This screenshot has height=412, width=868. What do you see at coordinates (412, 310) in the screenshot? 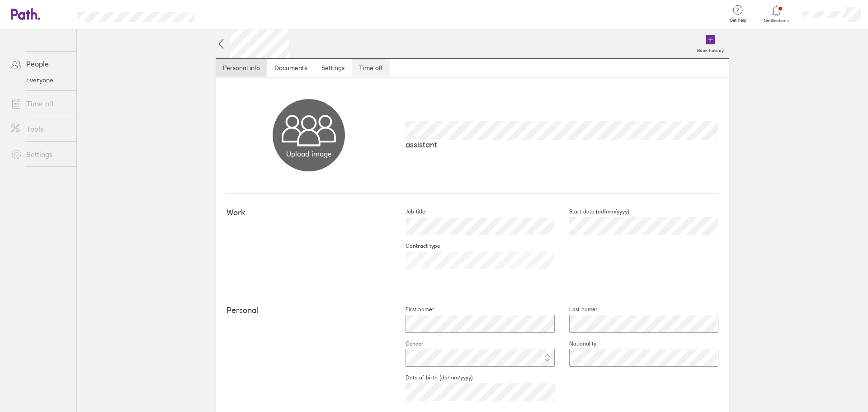
I see `label: First name*` at bounding box center [412, 310].